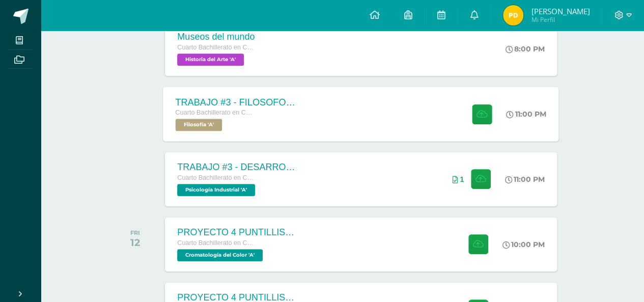 The image size is (644, 302). What do you see at coordinates (210, 60) in the screenshot?
I see `span: Historia del Arte 'A'` at bounding box center [210, 60].